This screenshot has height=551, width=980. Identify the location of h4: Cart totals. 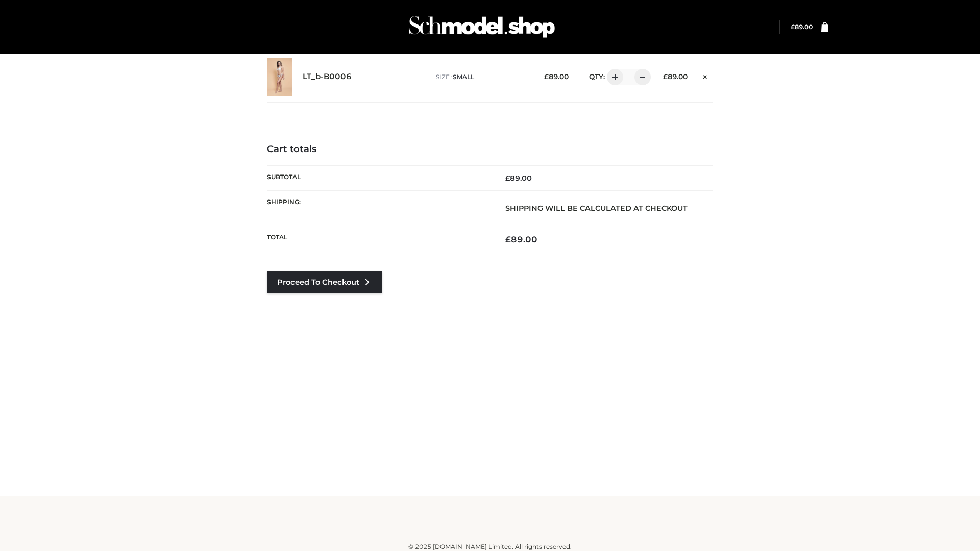
(490, 150).